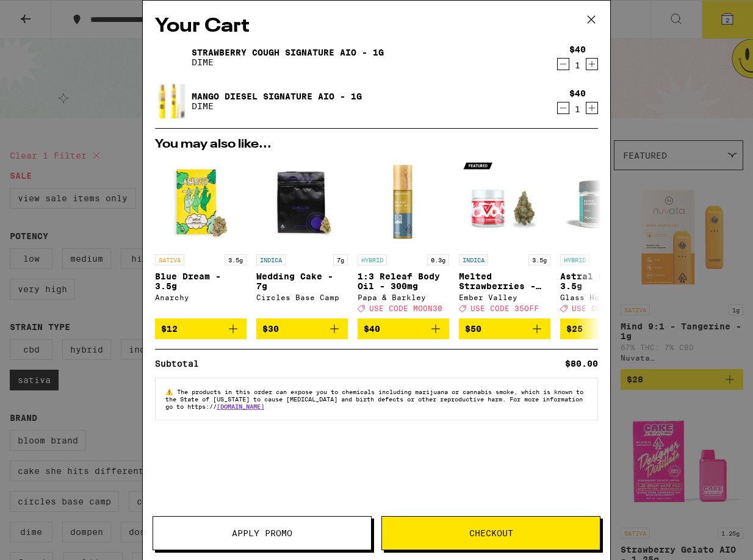  I want to click on p: Blue Dream - 3.5g, so click(200, 281).